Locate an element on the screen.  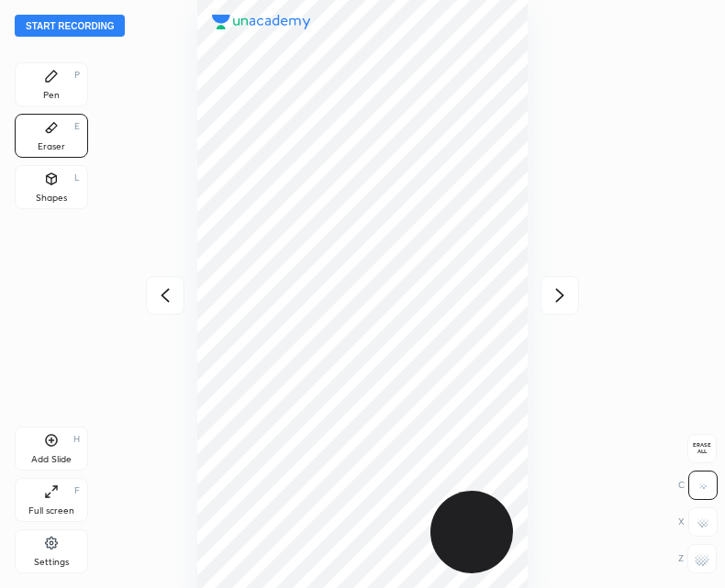
span: Erase all is located at coordinates (701, 448).